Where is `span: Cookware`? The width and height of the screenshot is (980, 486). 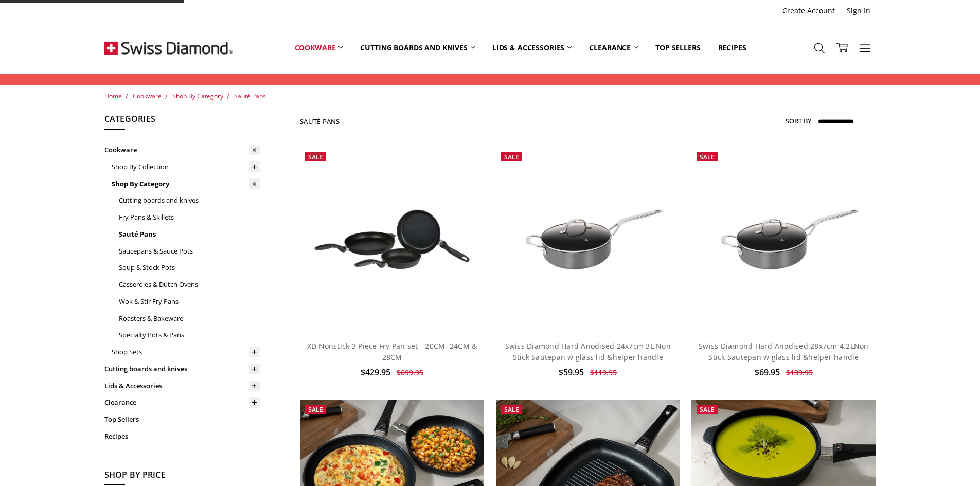 span: Cookware is located at coordinates (147, 96).